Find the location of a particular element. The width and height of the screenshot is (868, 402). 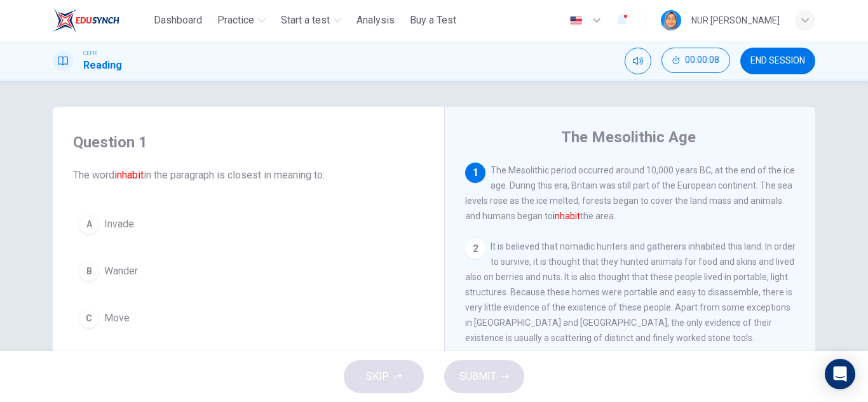

span: CEFR is located at coordinates (89, 54).